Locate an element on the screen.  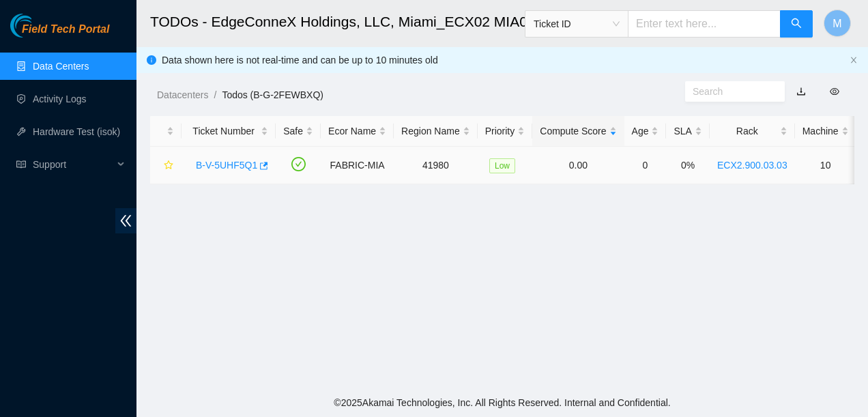
td: 41980 is located at coordinates (436, 165).